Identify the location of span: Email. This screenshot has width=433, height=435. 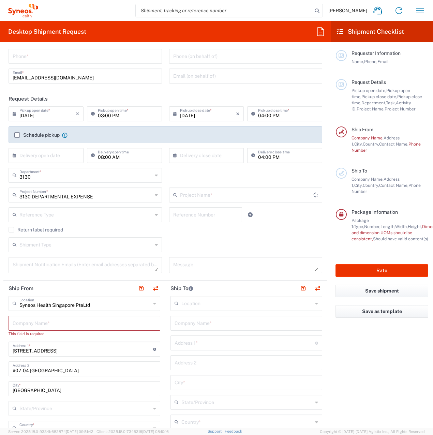
(383, 61).